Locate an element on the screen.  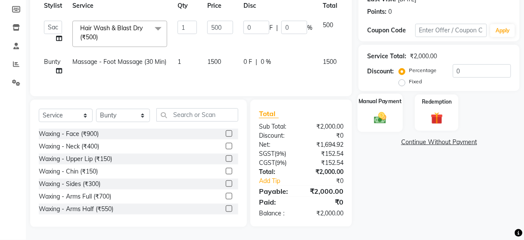
div: Net: is located at coordinates (277, 144).